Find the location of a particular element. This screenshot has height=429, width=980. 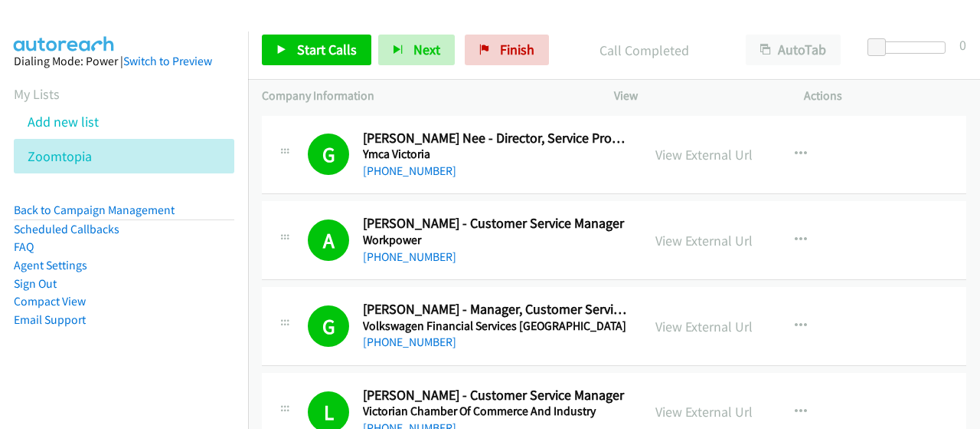

p: Call Completed is located at coordinates (644, 49).